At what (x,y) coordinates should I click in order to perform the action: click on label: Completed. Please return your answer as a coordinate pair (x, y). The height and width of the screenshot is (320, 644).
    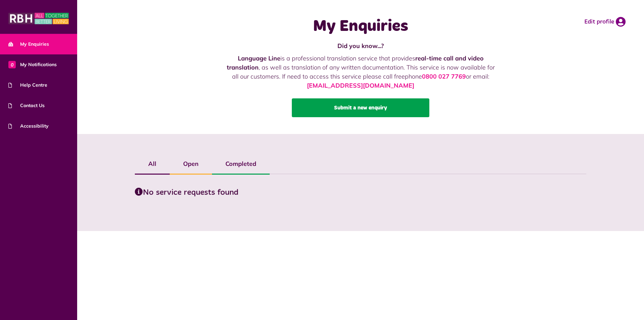
    Looking at the image, I should click on (241, 164).